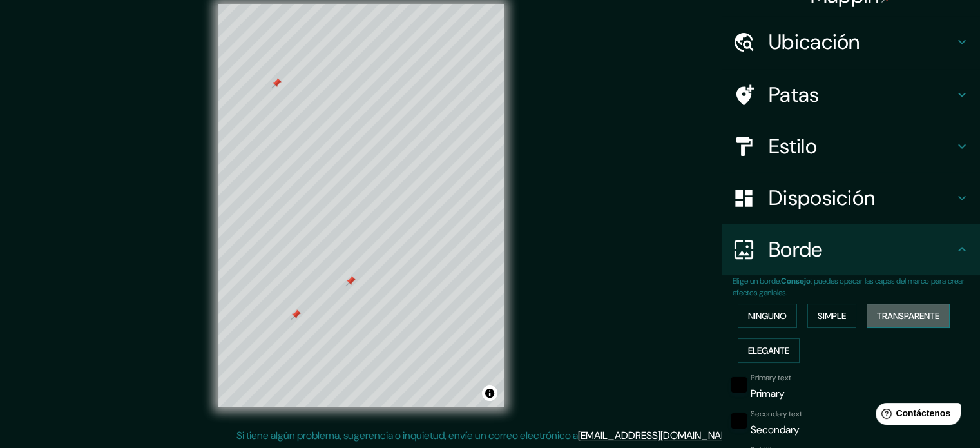 The height and width of the screenshot is (448, 980). What do you see at coordinates (776, 413) in the screenshot?
I see `label: Secondary text` at bounding box center [776, 413].